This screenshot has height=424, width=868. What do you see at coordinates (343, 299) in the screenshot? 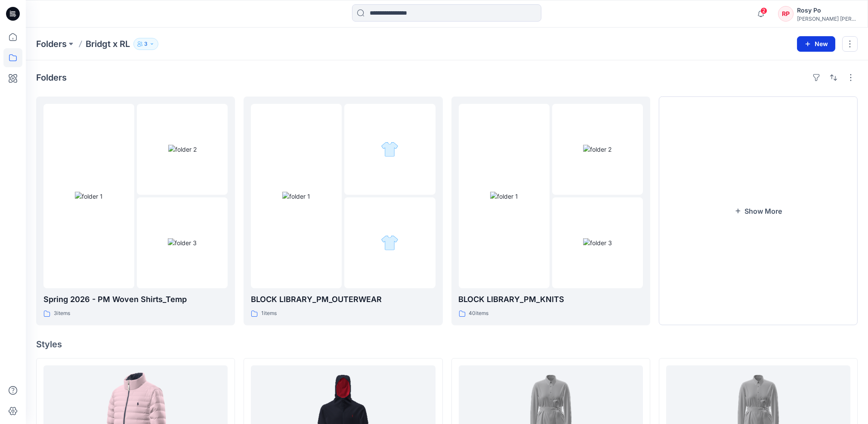
I see `p: BLOCK LIBRARY_PM_OUTERWEAR` at bounding box center [343, 299].